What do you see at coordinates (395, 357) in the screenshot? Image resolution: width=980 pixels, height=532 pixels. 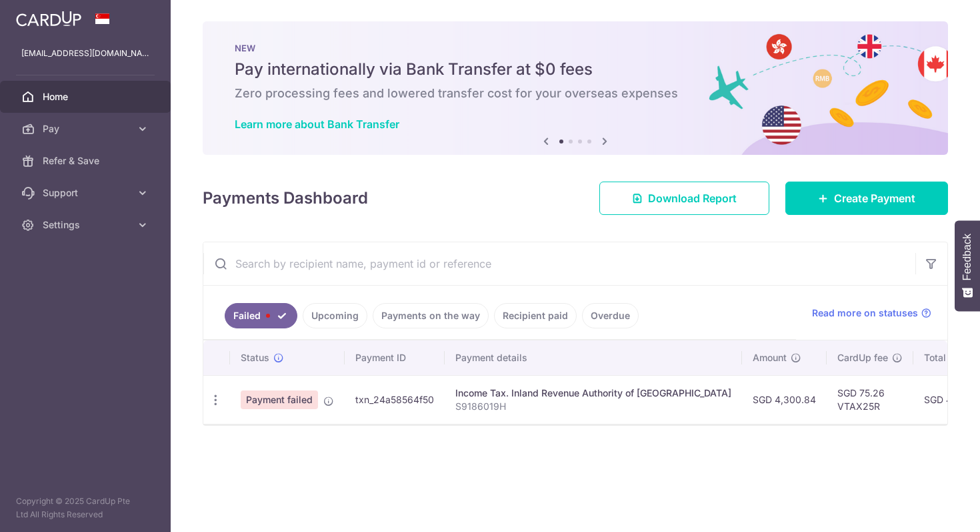 I see `th: Payment ID` at bounding box center [395, 357].